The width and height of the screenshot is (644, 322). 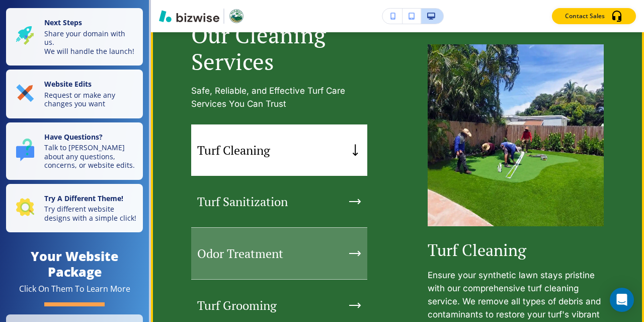 I want to click on p: Contact Sales, so click(x=584, y=16).